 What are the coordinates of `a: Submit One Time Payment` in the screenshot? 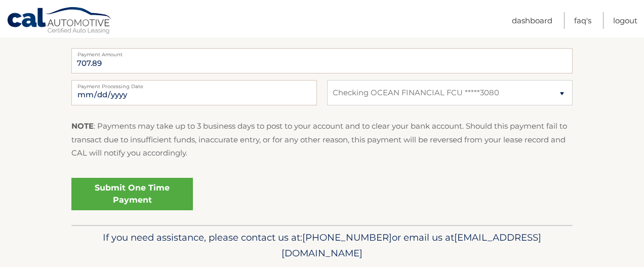 It's located at (132, 194).